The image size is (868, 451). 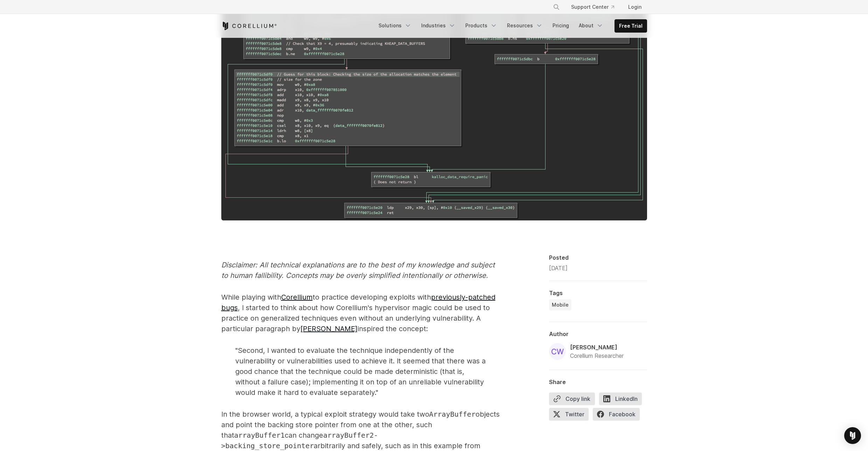 What do you see at coordinates (598, 334) in the screenshot?
I see `div: Author` at bounding box center [598, 334].